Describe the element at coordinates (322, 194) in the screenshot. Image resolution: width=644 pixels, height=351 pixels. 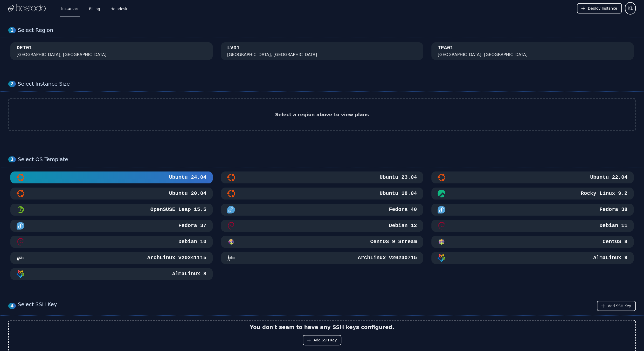
I see `button: Ubuntu 18.04Ubuntu 18.04` at that location.